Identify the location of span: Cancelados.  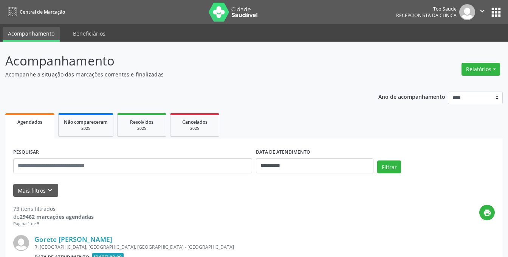
(195, 122).